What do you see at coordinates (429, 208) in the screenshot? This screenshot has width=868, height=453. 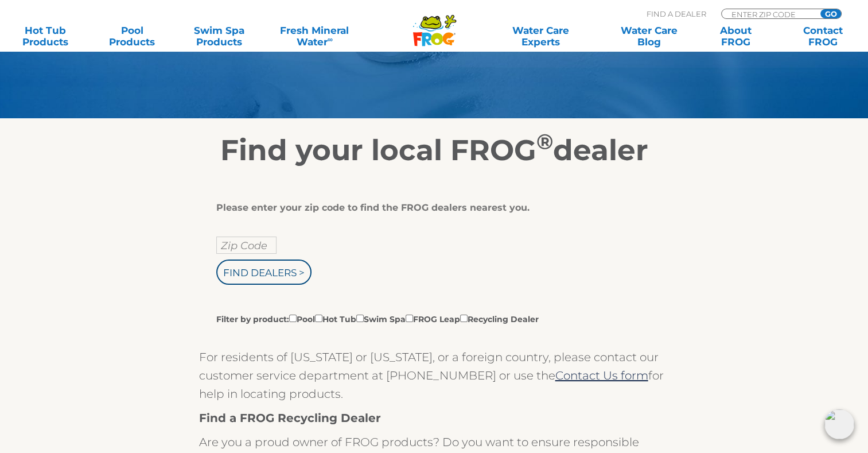 I see `div: Please enter your zip code to find the FROG dealers nearest you.` at bounding box center [429, 208].